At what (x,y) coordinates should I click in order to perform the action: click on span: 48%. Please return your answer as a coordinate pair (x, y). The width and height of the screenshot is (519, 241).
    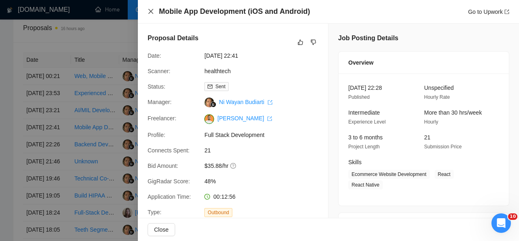
    Looking at the image, I should click on (265, 181).